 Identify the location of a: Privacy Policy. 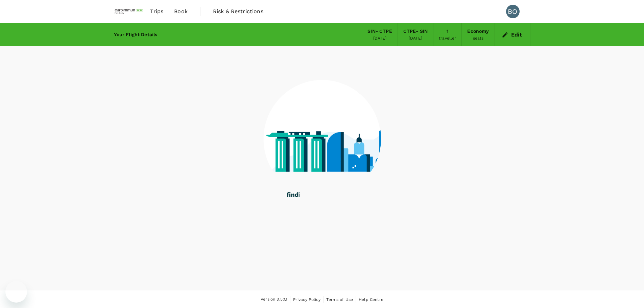
(306, 299).